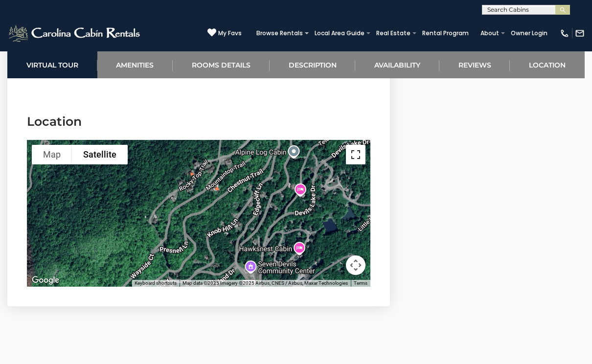  Describe the element at coordinates (52, 155) in the screenshot. I see `button: Show street map` at that location.